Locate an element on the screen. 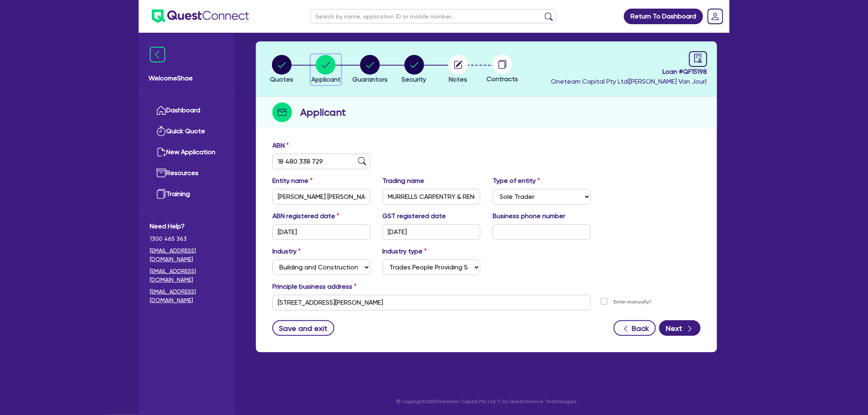  span: Contracts is located at coordinates (502, 79).